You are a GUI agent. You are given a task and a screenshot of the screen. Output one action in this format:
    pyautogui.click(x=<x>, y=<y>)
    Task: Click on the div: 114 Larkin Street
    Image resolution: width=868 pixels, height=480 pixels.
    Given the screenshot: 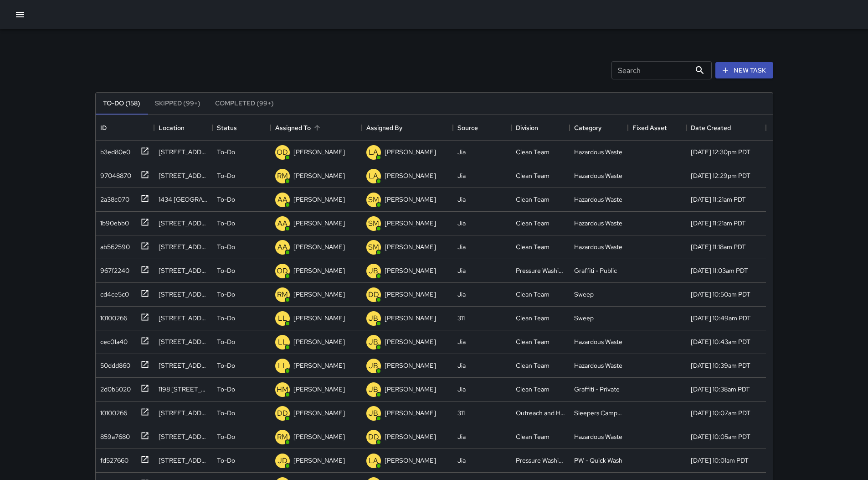 What is the action you would take?
    pyautogui.click(x=183, y=318)
    